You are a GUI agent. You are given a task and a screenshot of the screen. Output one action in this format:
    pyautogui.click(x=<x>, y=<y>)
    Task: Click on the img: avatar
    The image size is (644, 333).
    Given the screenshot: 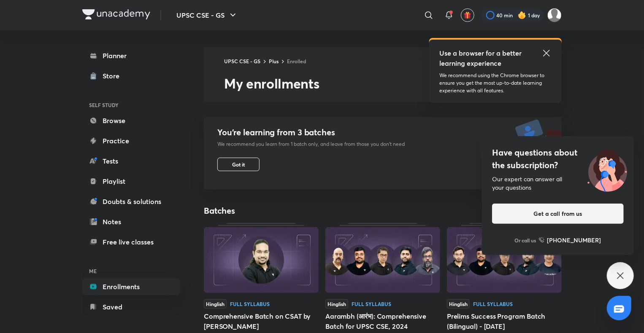 What is the action you would take?
    pyautogui.click(x=468, y=15)
    